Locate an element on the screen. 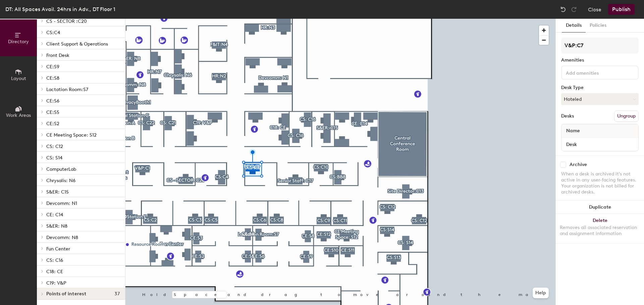 The image size is (644, 305). span: Points of interest is located at coordinates (66, 294).